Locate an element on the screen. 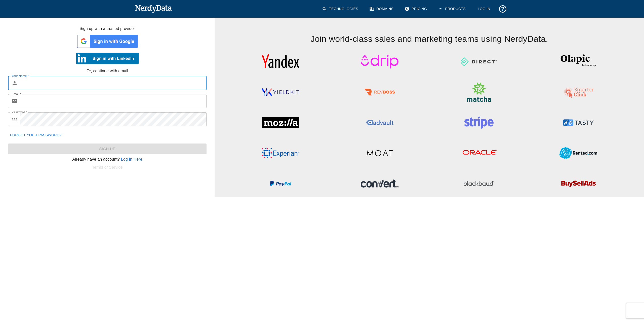 The width and height of the screenshot is (644, 322). img: PayPal is located at coordinates (280, 183).